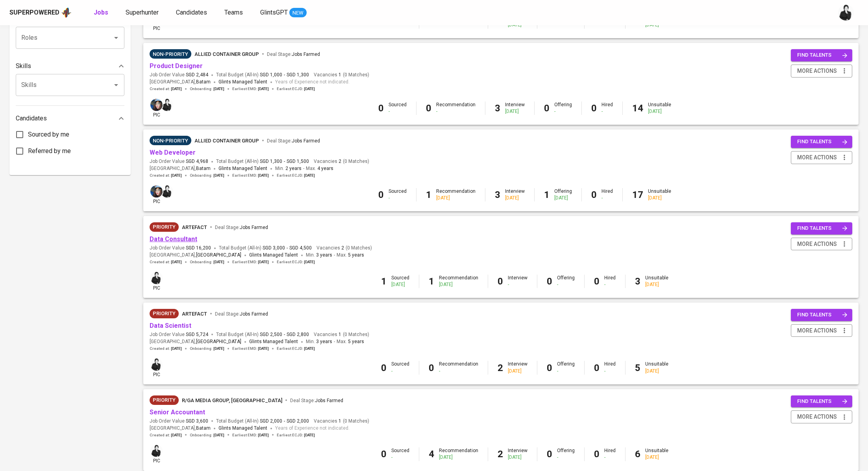 This screenshot has height=471, width=868. I want to click on button: Open, so click(116, 85).